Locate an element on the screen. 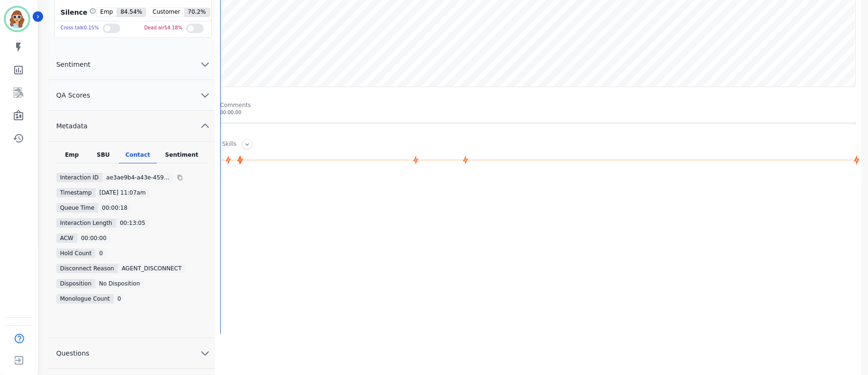 This screenshot has width=868, height=375. div: Emp is located at coordinates (72, 157).